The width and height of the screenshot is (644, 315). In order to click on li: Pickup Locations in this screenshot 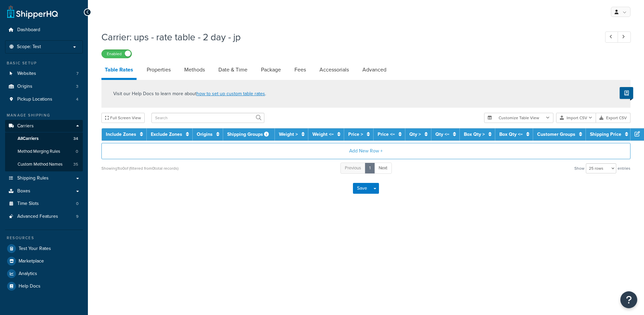, I will do `click(44, 99)`.